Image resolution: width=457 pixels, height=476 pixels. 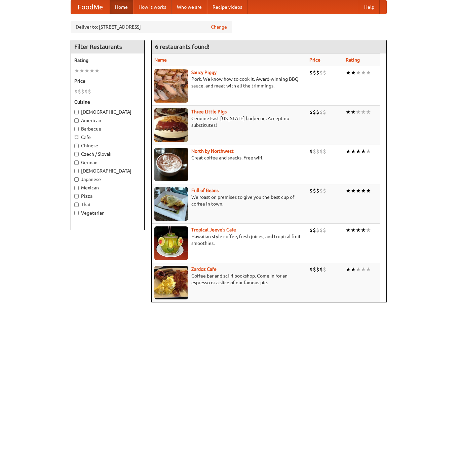 What do you see at coordinates (213, 151) in the screenshot?
I see `a: North by Northwest` at bounding box center [213, 151].